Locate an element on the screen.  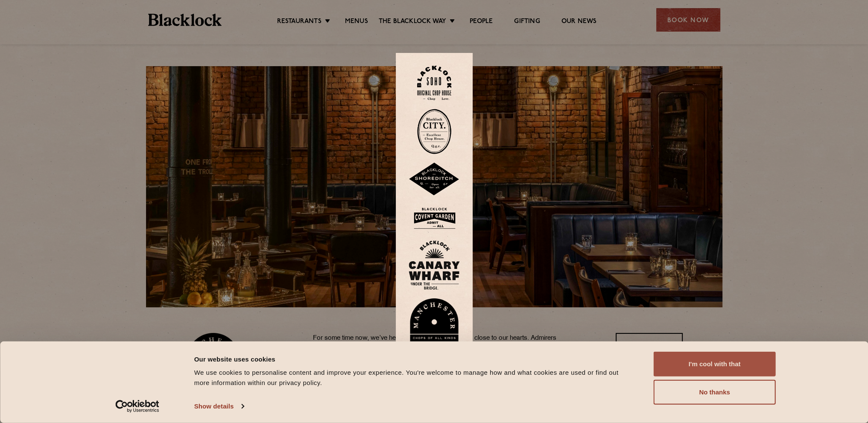
img: Shoreditch-stamp-v2-default.svg is located at coordinates (434, 179).